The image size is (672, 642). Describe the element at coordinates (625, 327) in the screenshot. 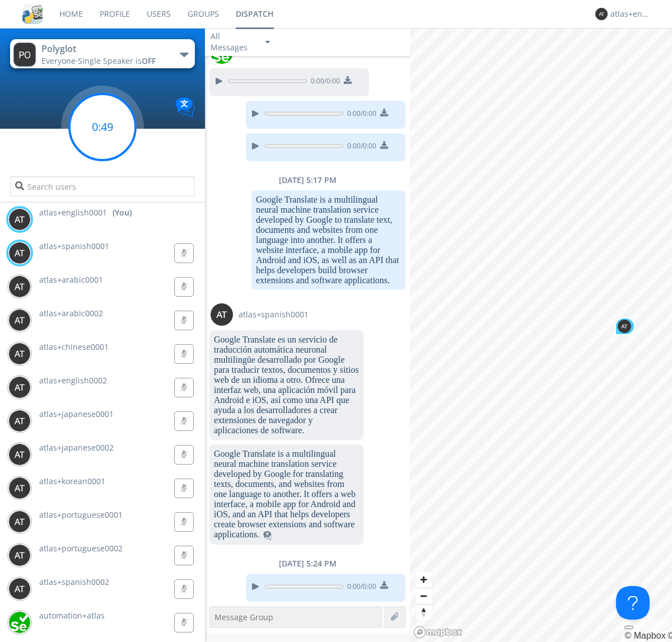

I see `div: Map marker` at that location.